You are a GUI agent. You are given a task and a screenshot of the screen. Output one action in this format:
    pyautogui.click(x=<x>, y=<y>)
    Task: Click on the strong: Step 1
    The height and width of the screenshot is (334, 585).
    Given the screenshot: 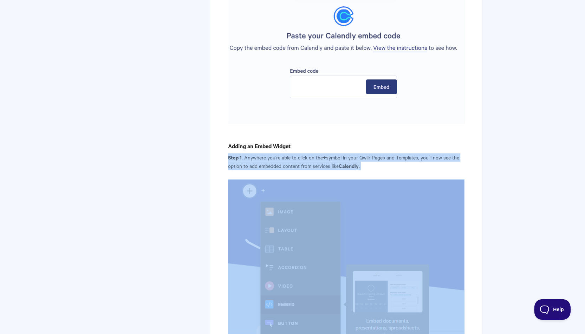 What is the action you would take?
    pyautogui.click(x=234, y=157)
    